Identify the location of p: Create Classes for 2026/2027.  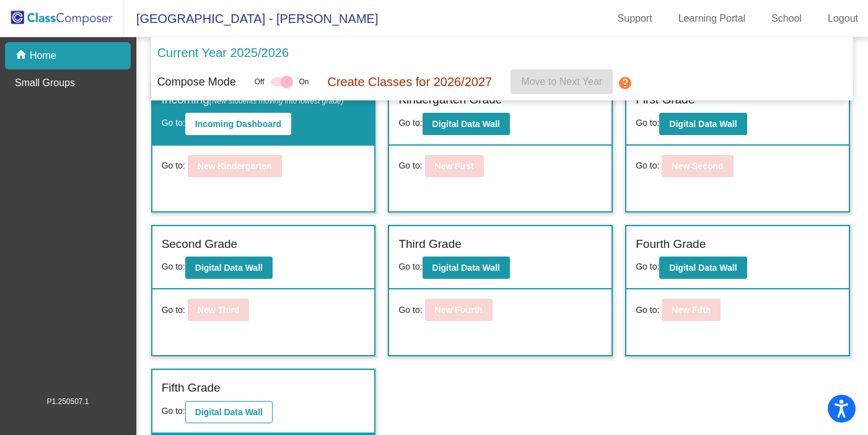
(410, 82).